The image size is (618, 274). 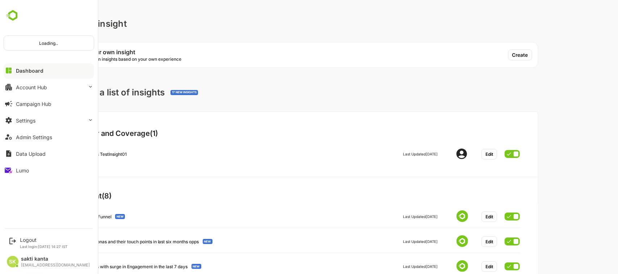 I want to click on a: Create, so click(x=498, y=55).